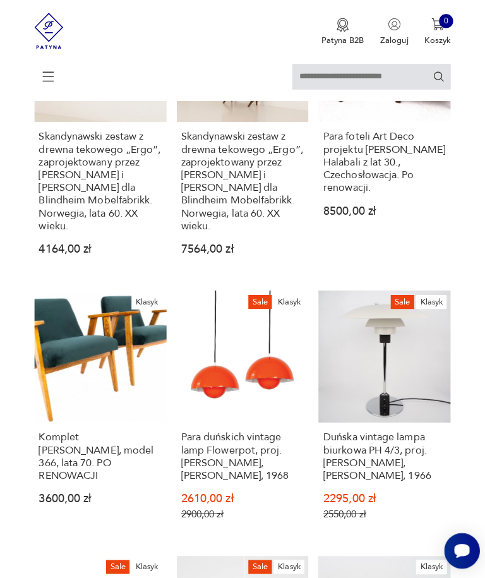 The width and height of the screenshot is (485, 578). Describe the element at coordinates (384, 509) in the screenshot. I see `p: 2550,00 zł` at that location.